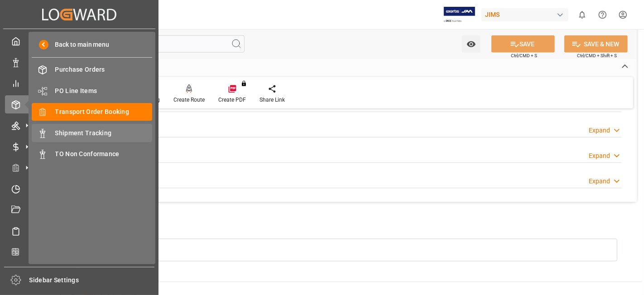 Image resolution: width=644 pixels, height=295 pixels. What do you see at coordinates (527, 14) in the screenshot?
I see `button: JIMS` at bounding box center [527, 14].